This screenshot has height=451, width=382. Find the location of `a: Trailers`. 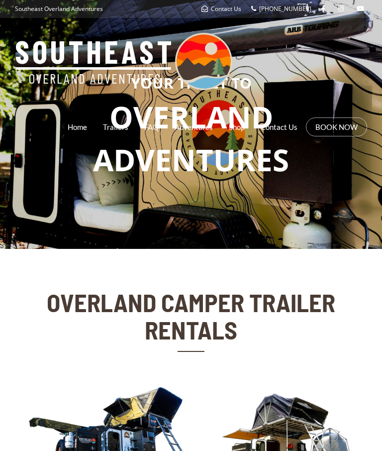

a: Trailers is located at coordinates (115, 127).